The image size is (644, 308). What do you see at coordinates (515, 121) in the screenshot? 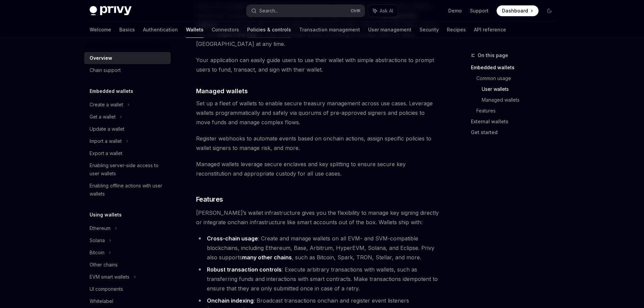
I see `a: External wallets` at bounding box center [515, 121].